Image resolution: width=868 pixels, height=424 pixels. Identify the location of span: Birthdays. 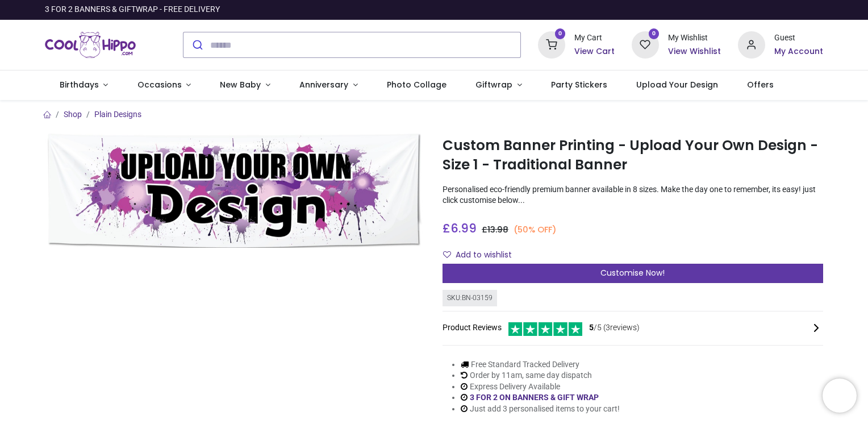
(79, 84).